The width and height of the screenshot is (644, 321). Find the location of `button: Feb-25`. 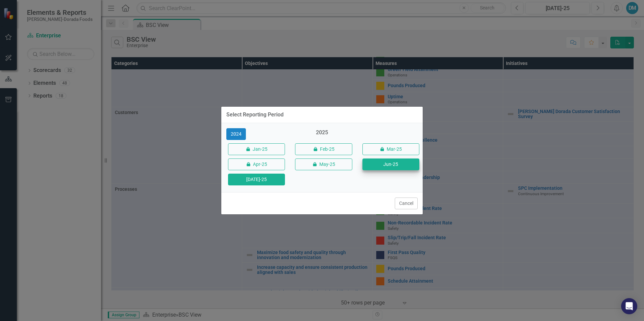

button: Feb-25 is located at coordinates (324, 149).